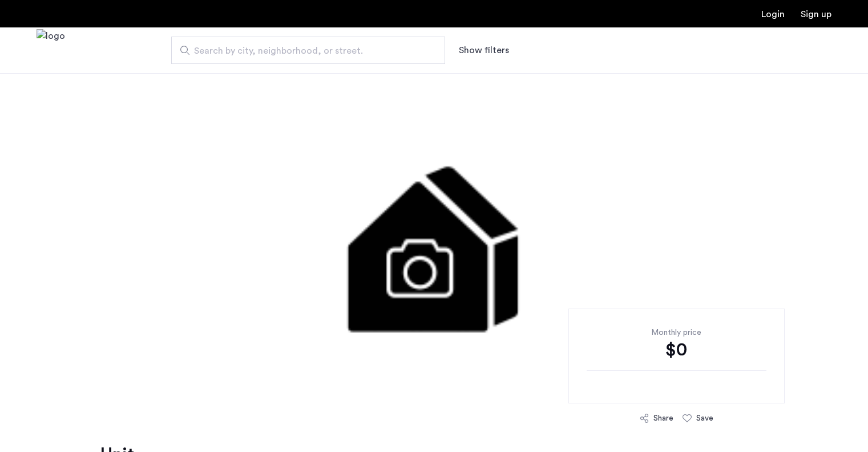 Image resolution: width=868 pixels, height=452 pixels. What do you see at coordinates (773, 15) in the screenshot?
I see `a: Login` at bounding box center [773, 15].